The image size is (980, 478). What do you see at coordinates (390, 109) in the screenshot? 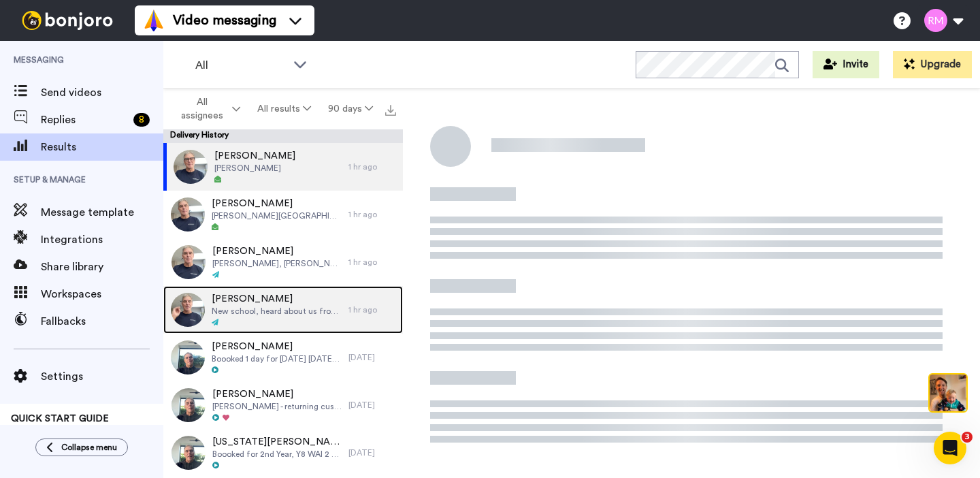
I see `button: Export all results that match these filters now.` at bounding box center [390, 109].